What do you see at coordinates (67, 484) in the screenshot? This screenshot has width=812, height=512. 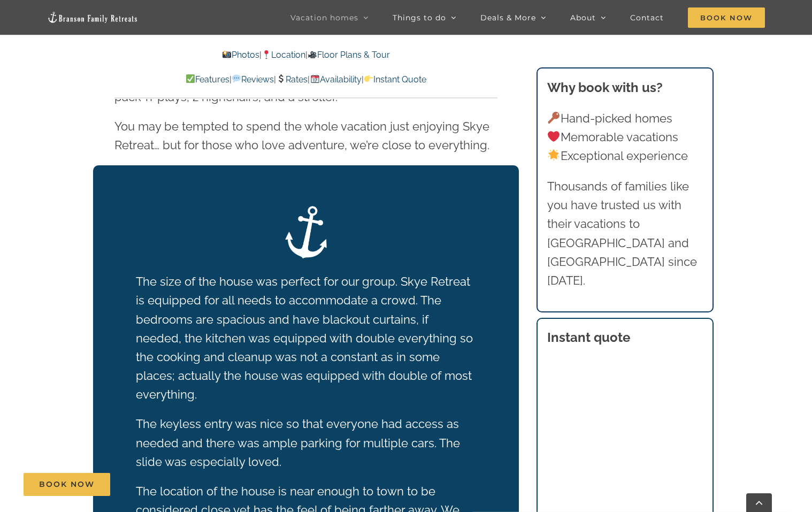 I see `a: Book Now` at bounding box center [67, 484].